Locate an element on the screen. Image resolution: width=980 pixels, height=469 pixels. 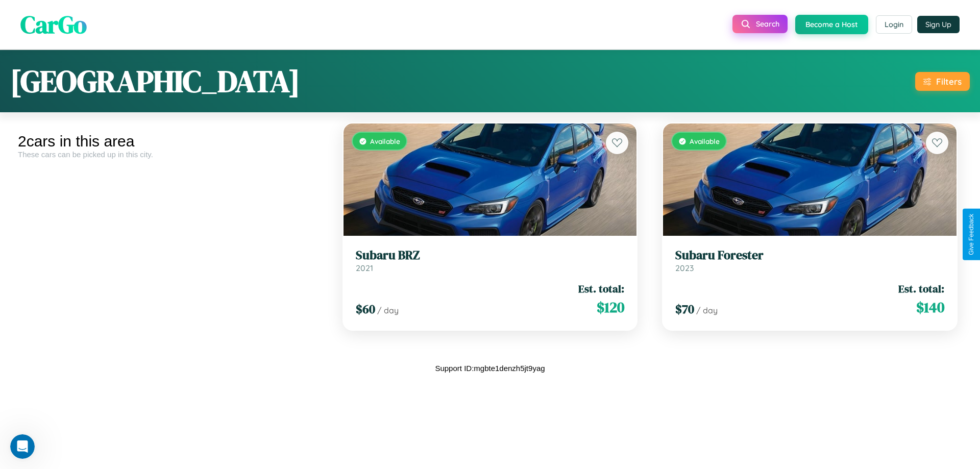
button: Login is located at coordinates (894, 25).